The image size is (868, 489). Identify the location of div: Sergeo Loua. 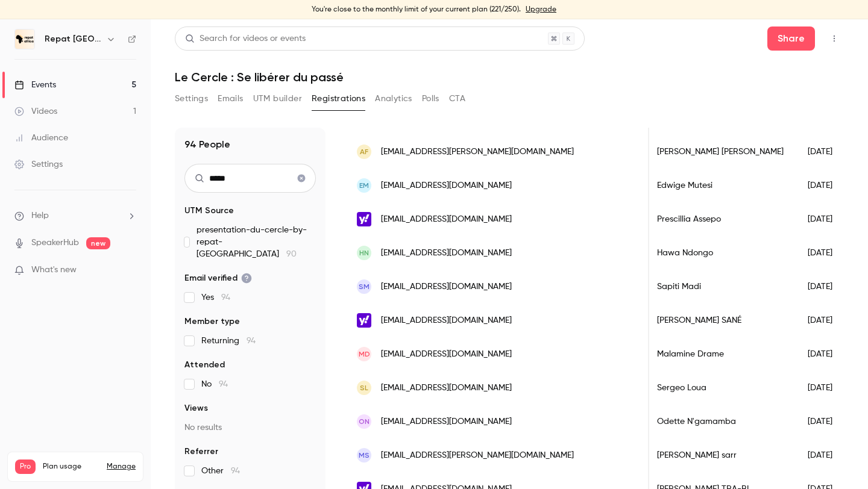
(720, 388).